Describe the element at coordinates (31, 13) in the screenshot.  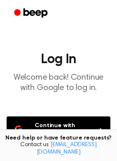
I see `a: Beep` at that location.